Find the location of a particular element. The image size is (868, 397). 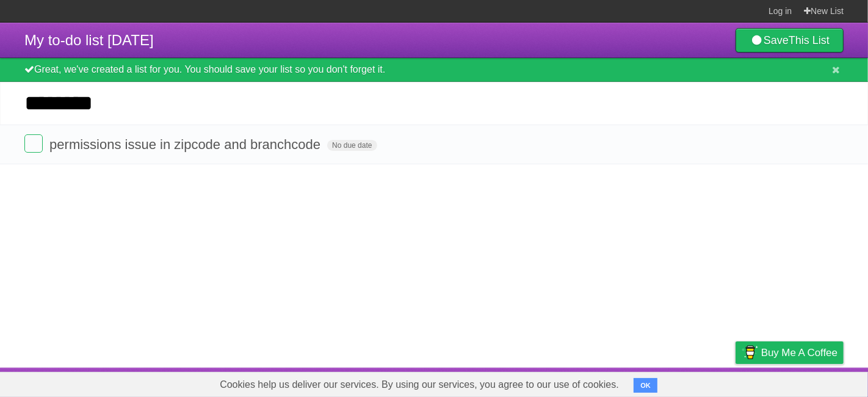

a: Suggest a feature is located at coordinates (806, 383).